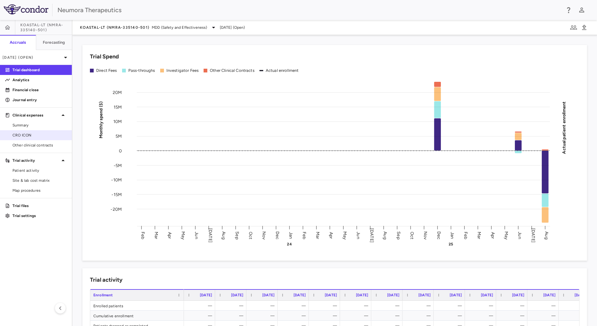 This screenshot has height=326, width=597. Describe the element at coordinates (117, 180) in the screenshot. I see `tspan: -10M` at that location.